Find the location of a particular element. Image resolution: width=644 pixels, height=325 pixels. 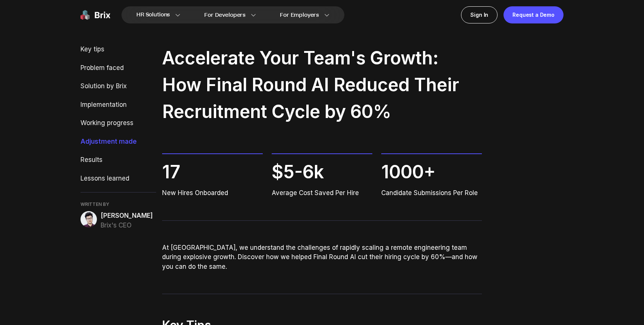

span: WRITTEN BY is located at coordinates (118, 204).